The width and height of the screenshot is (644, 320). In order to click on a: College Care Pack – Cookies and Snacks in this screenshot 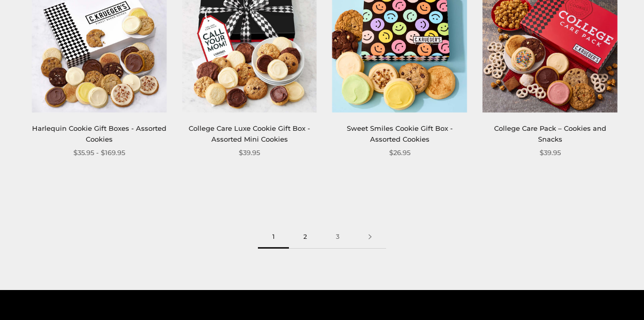, I will do `click(550, 134)`.